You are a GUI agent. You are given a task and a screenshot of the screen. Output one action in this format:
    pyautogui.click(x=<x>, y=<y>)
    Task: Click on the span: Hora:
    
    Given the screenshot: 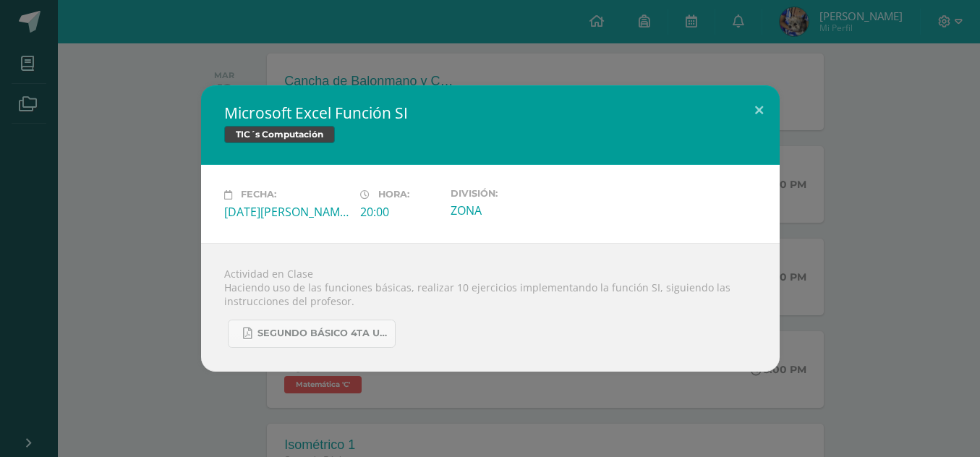 What is the action you would take?
    pyautogui.click(x=394, y=195)
    